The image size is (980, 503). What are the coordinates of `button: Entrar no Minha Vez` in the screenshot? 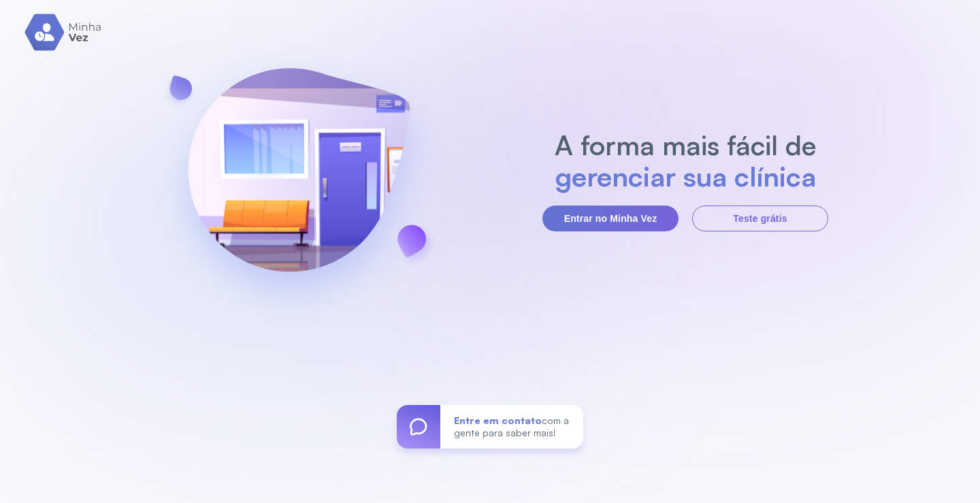 It's located at (610, 218).